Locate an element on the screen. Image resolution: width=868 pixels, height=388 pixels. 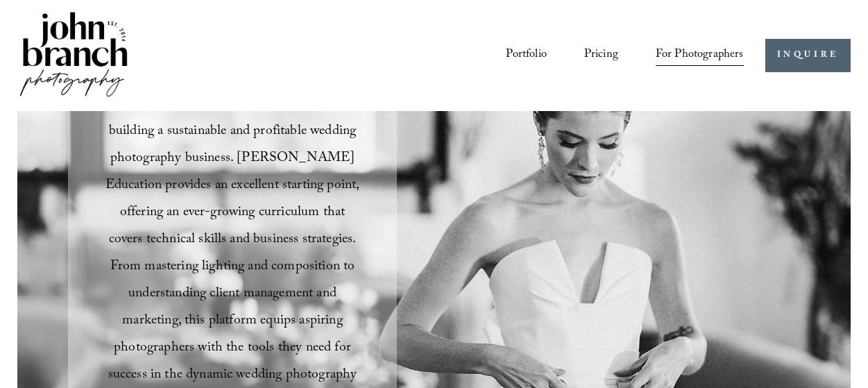
a: INQUIRE is located at coordinates (808, 55).